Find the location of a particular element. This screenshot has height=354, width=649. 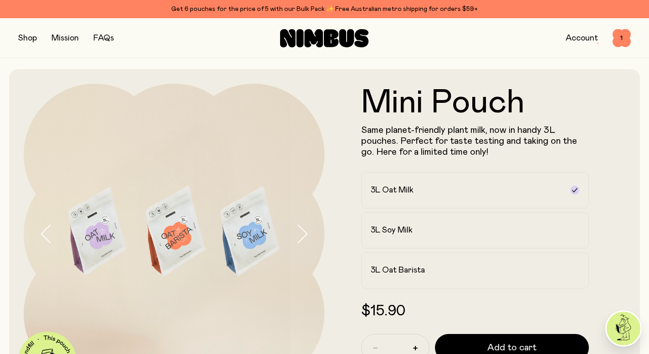

img: agent is located at coordinates (624, 329).